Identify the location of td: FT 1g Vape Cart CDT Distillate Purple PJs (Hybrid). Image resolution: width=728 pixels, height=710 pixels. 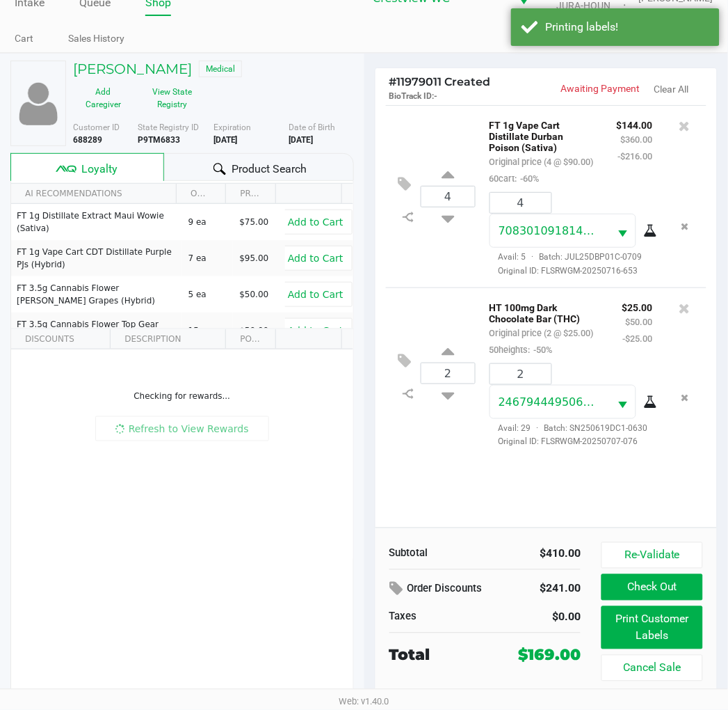
(97, 258).